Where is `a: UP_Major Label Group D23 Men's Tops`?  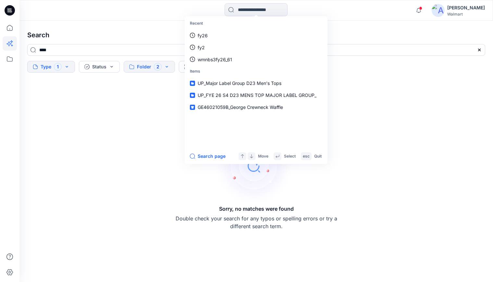 a: UP_Major Label Group D23 Men's Tops is located at coordinates (256, 83).